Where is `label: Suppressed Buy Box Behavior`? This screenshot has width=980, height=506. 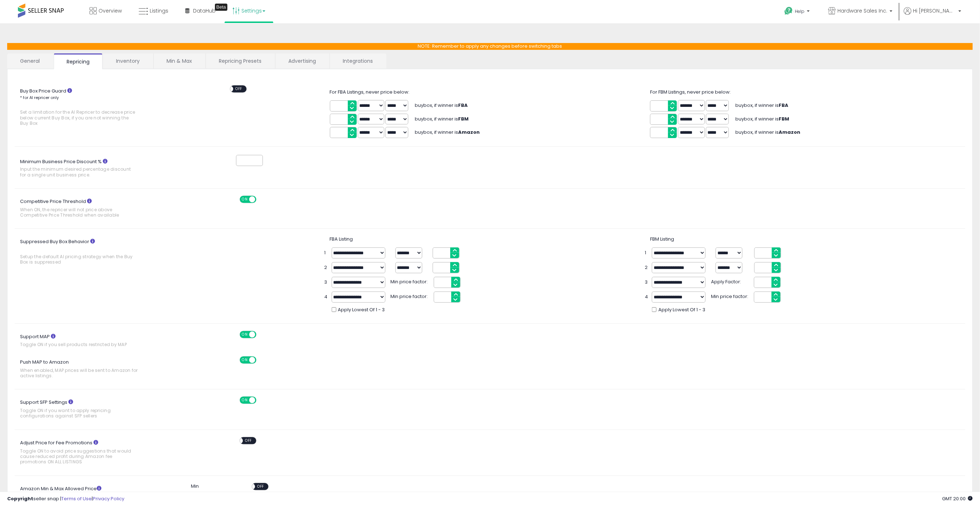 label: Suppressed Buy Box Behavior is located at coordinates (89, 252).